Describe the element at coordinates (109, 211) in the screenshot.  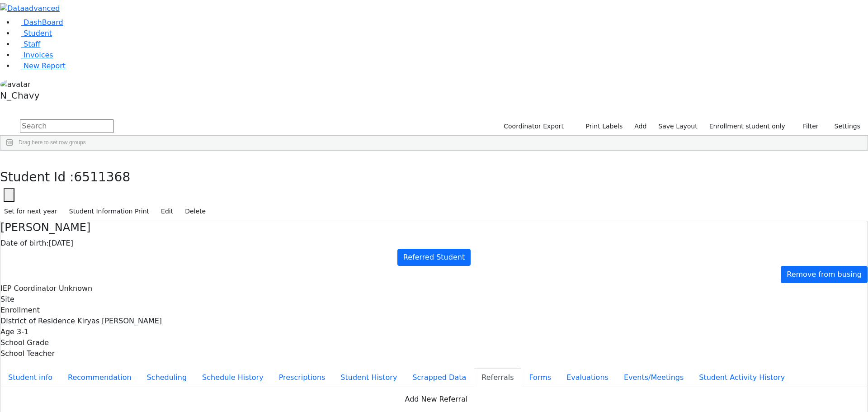
I see `button: Student Information Print` at that location.